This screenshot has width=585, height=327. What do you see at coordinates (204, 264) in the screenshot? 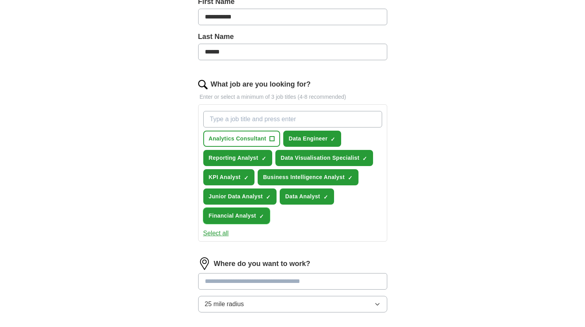
I see `img: location.png` at bounding box center [204, 264].